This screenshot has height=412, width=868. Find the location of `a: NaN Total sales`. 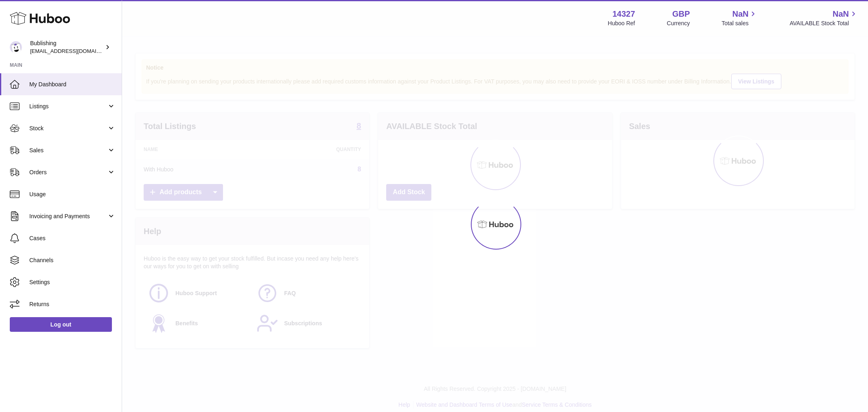

a: NaN Total sales is located at coordinates (739, 18).